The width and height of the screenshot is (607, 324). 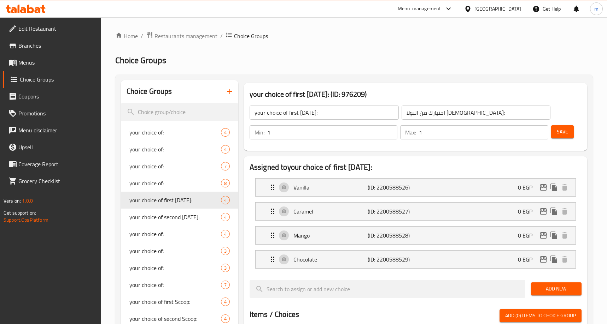 I want to click on a: Coupons, so click(x=52, y=96).